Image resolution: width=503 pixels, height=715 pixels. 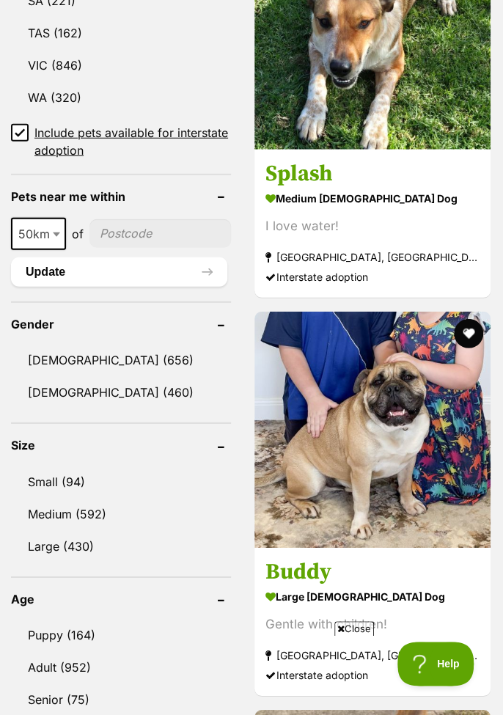 What do you see at coordinates (373, 624) in the screenshot?
I see `div: Gentle with children!` at bounding box center [373, 624].